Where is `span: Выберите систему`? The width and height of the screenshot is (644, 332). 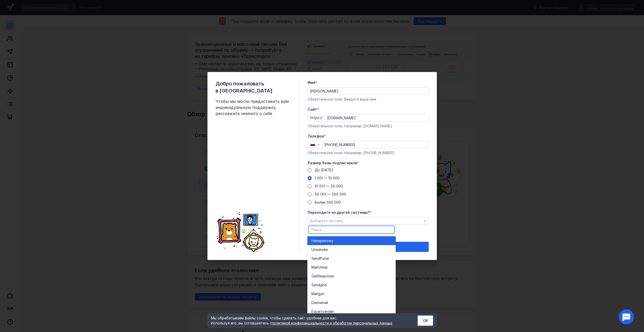 span: Выберите систему is located at coordinates (327, 220).